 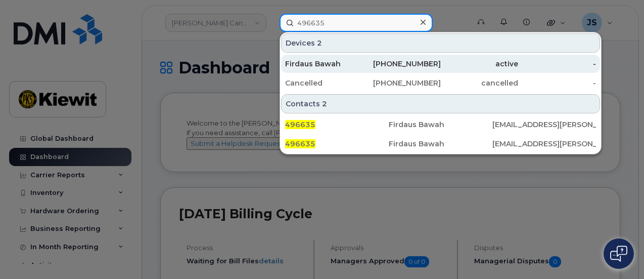 What do you see at coordinates (480, 63) in the screenshot?
I see `div: active` at bounding box center [480, 63].